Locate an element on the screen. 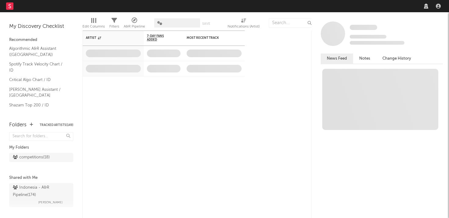  button: Notes is located at coordinates (365, 58).